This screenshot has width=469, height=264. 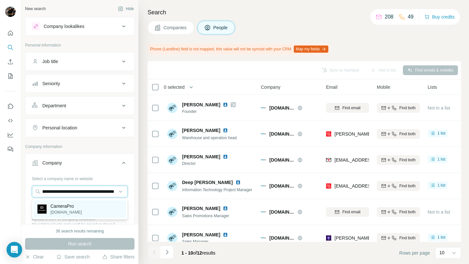 What do you see at coordinates (80, 164) in the screenshot?
I see `button: Company` at bounding box center [80, 164].